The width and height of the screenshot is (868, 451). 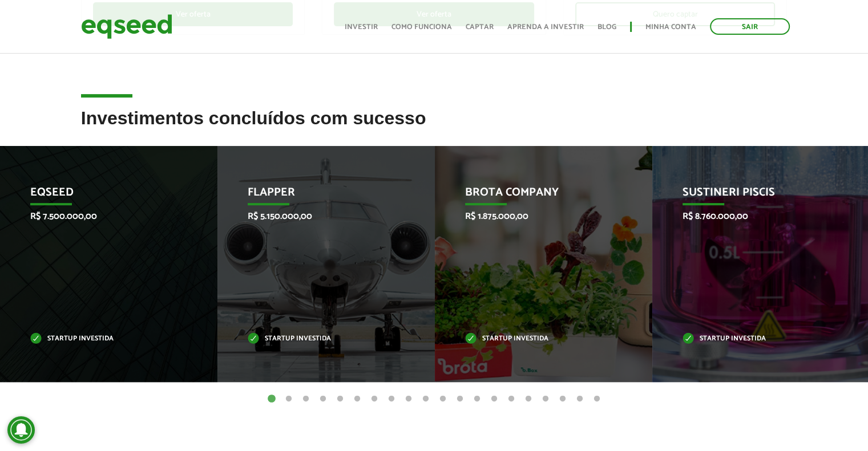 What do you see at coordinates (340, 399) in the screenshot?
I see `button: 5 of 20` at bounding box center [340, 399].